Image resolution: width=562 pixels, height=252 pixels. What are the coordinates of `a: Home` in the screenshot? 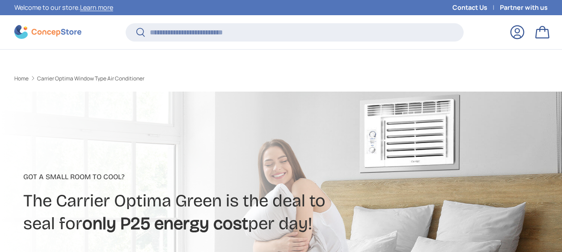 It's located at (21, 79).